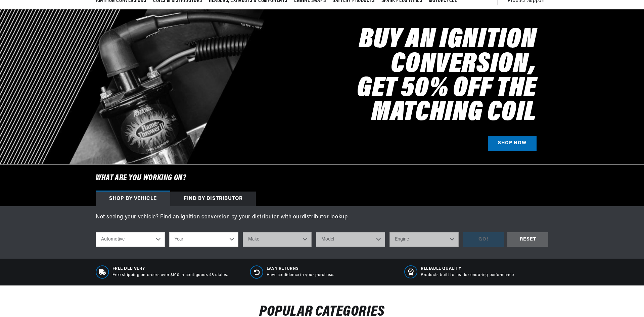 The image size is (644, 317). What do you see at coordinates (133, 199) in the screenshot?
I see `div: Shop by vehicle` at bounding box center [133, 199].